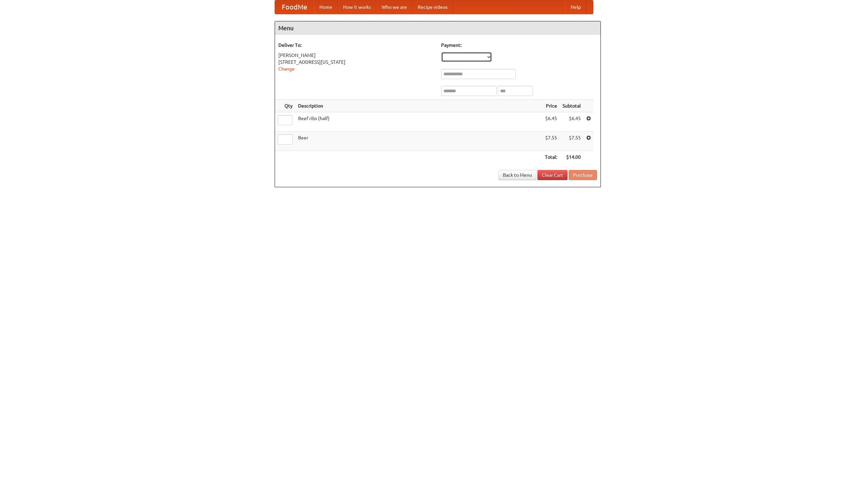 Image resolution: width=868 pixels, height=480 pixels. What do you see at coordinates (357, 7) in the screenshot?
I see `a: How it works` at bounding box center [357, 7].